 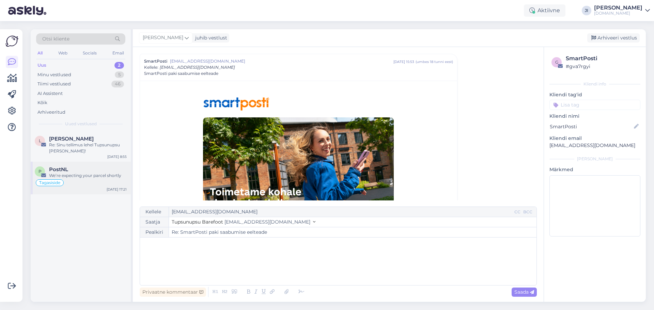 I want to click on div: Tiimi vestlused, so click(x=54, y=84).